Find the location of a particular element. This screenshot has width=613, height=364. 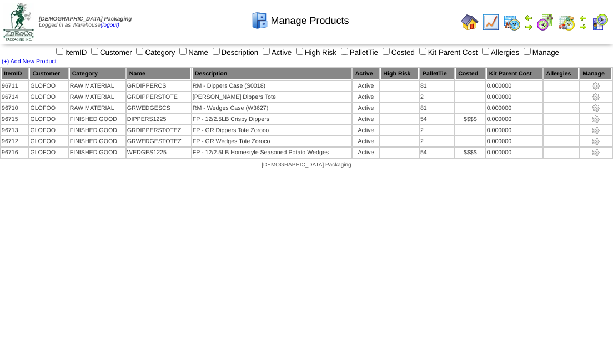

input: ItemID is located at coordinates (59, 51).